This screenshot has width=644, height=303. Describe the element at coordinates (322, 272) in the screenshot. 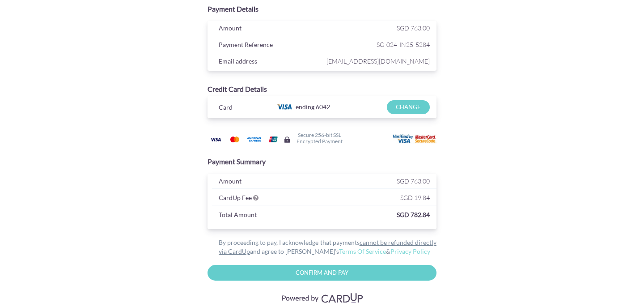

I see `input: Confirm and Pay` at that location.